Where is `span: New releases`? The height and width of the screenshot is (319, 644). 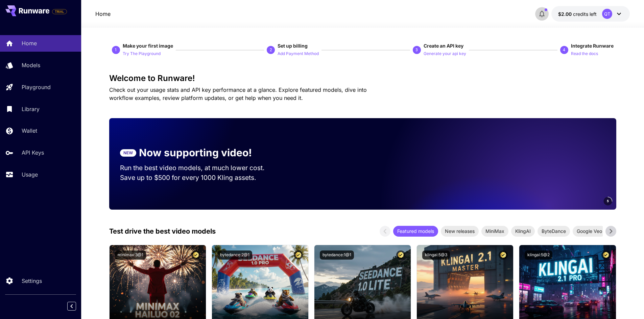
span: New releases is located at coordinates (460, 231).